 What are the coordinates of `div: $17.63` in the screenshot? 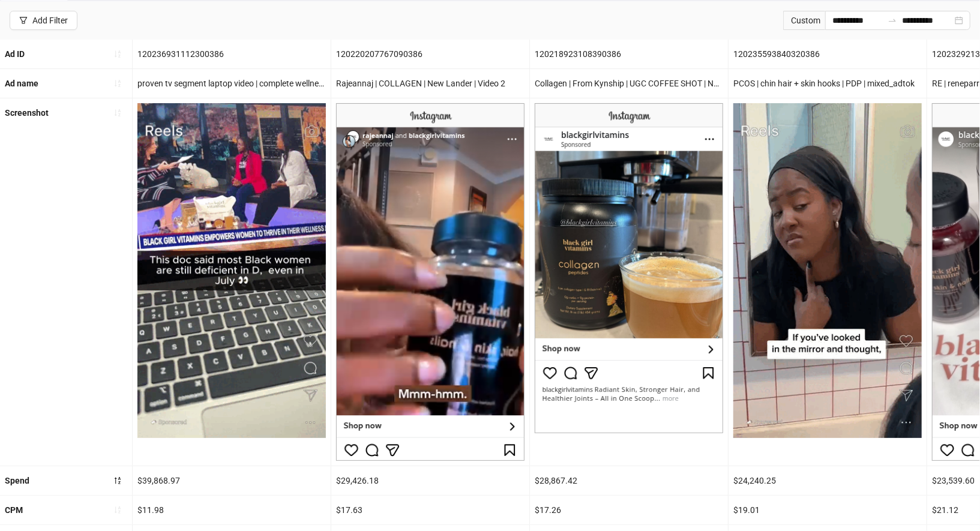 It's located at (430, 510).